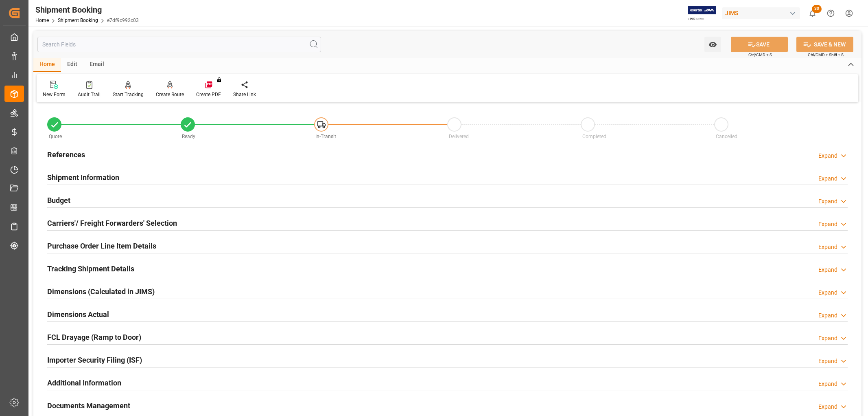 This screenshot has height=416, width=868. Describe the element at coordinates (763, 13) in the screenshot. I see `button: JIMS` at that location.